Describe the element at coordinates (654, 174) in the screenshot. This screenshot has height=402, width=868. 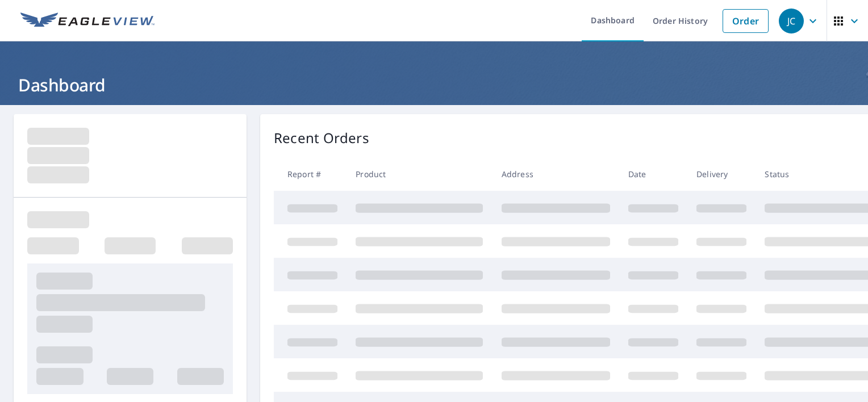
I see `th: Date` at that location.